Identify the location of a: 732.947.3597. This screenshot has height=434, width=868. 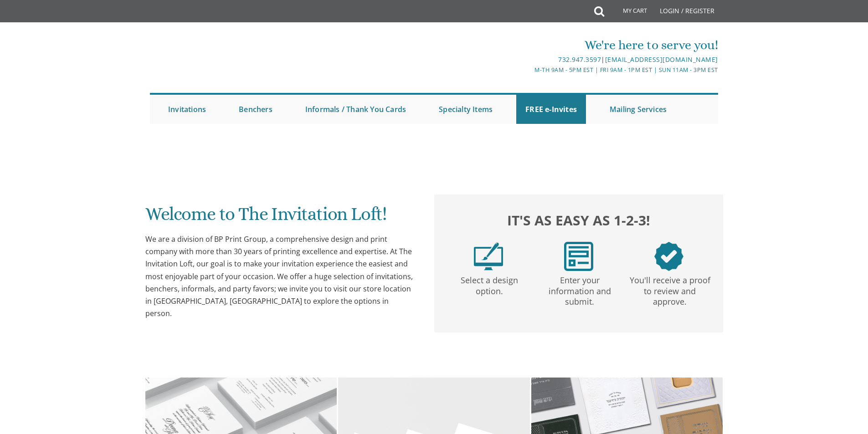
(580, 59).